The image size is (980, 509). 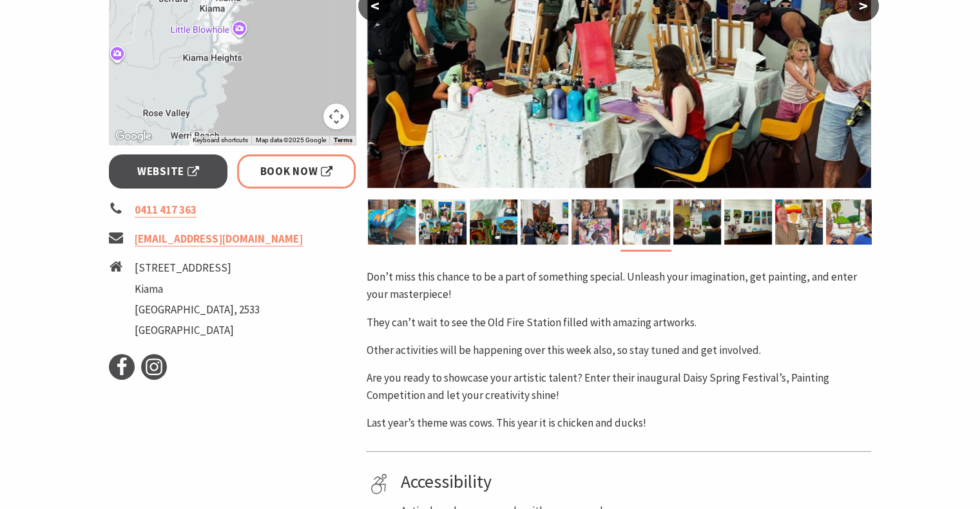 What do you see at coordinates (197, 289) in the screenshot?
I see `li: Kiama` at bounding box center [197, 289].